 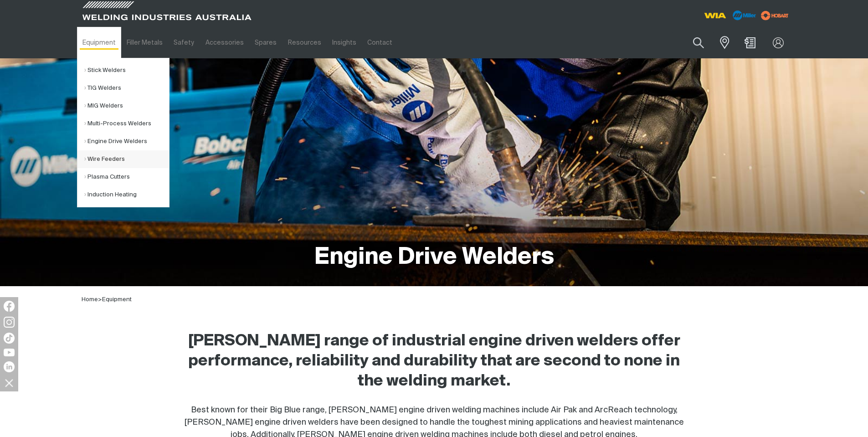 What do you see at coordinates (9, 352) in the screenshot?
I see `img: YouTube` at bounding box center [9, 352].